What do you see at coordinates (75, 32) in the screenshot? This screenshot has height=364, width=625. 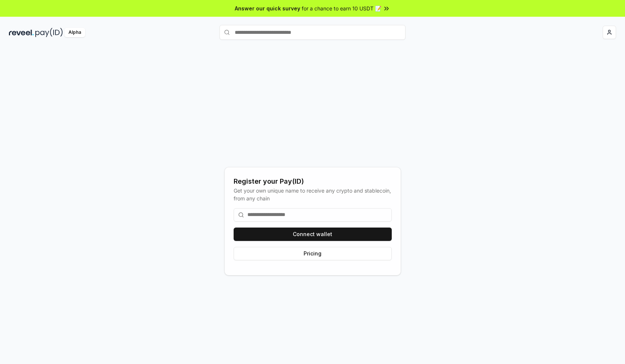 I see `div: Alpha` at bounding box center [75, 32].